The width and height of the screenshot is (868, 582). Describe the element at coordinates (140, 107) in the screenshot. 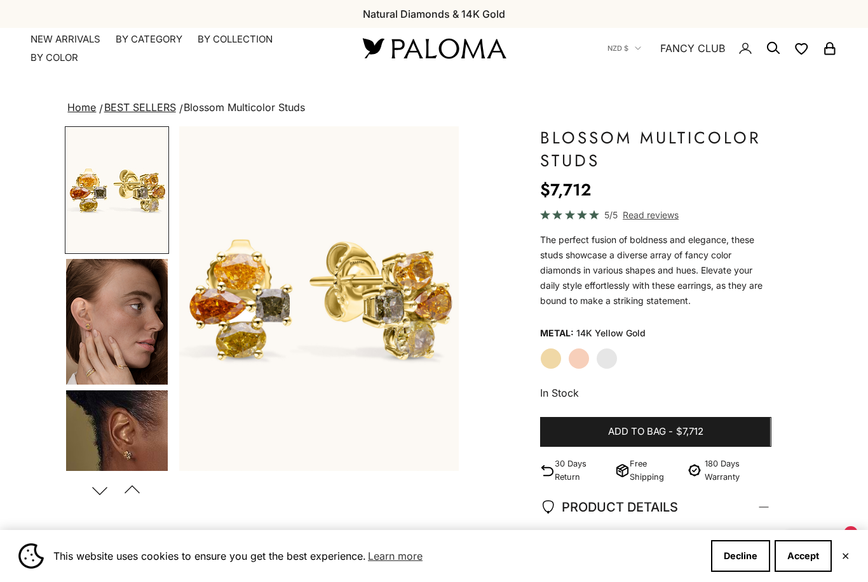

I see `a: BEST SELLERS` at that location.